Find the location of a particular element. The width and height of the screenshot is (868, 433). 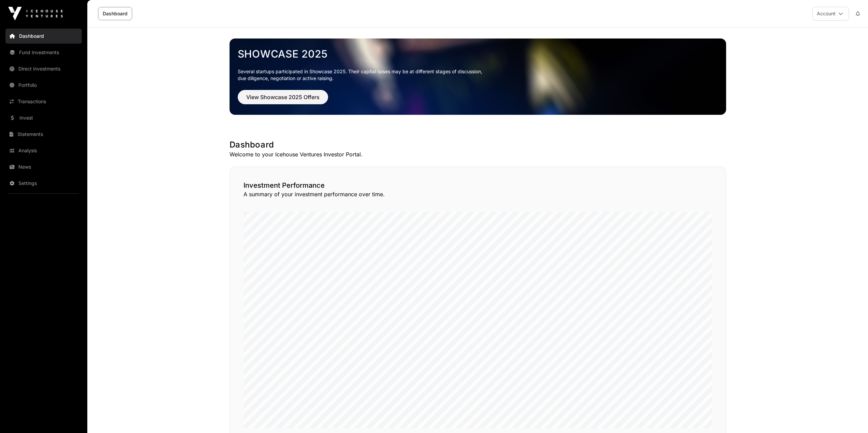

div: Chat Widget is located at coordinates (851, 417).